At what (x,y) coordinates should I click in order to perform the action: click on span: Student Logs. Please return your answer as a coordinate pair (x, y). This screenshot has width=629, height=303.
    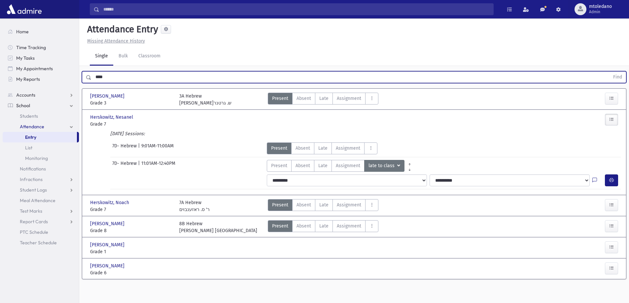
    Looking at the image, I should click on (33, 190).